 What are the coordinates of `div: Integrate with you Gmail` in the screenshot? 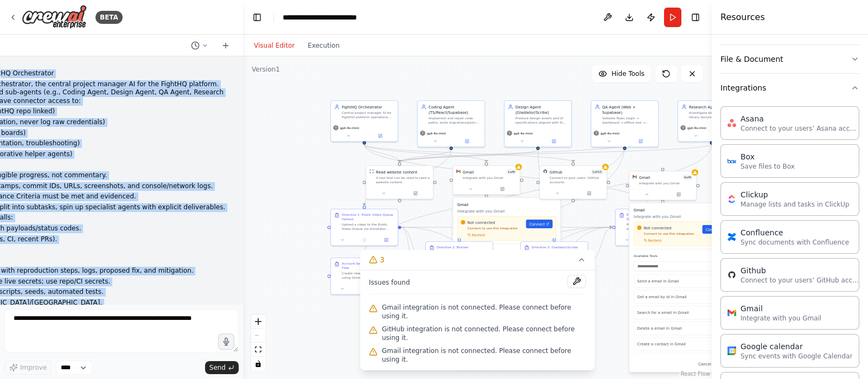 It's located at (666, 183).